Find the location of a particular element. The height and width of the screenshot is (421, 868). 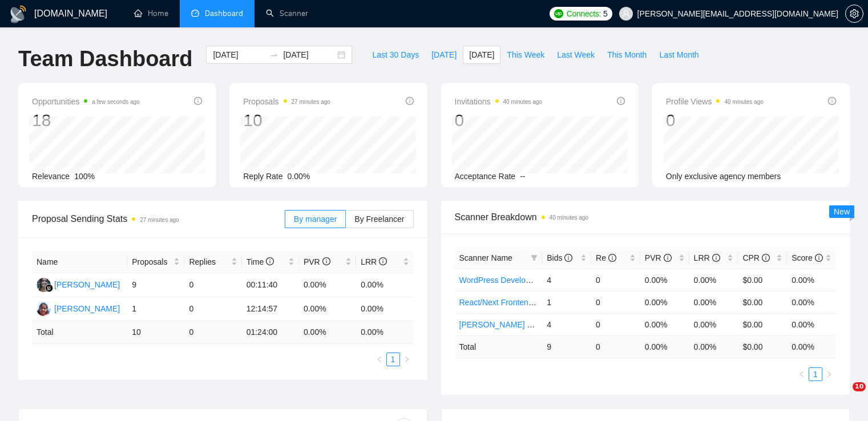

li: 1 is located at coordinates (393, 359).